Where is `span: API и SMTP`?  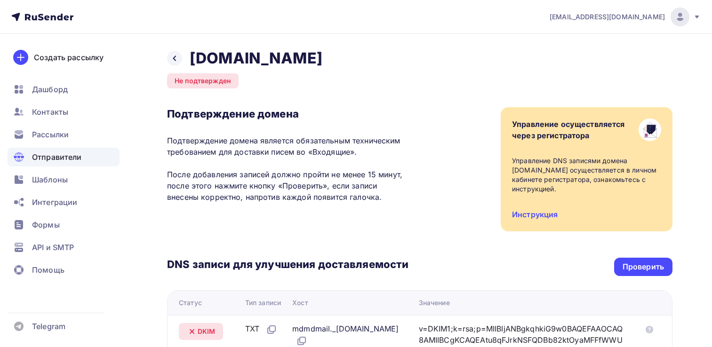 span: API и SMTP is located at coordinates (53, 247).